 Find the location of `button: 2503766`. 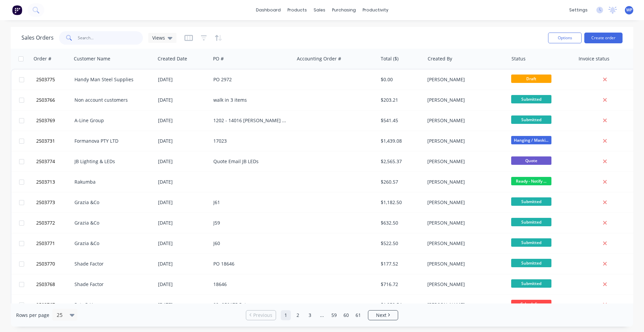

button: 2503766 is located at coordinates (54, 100).